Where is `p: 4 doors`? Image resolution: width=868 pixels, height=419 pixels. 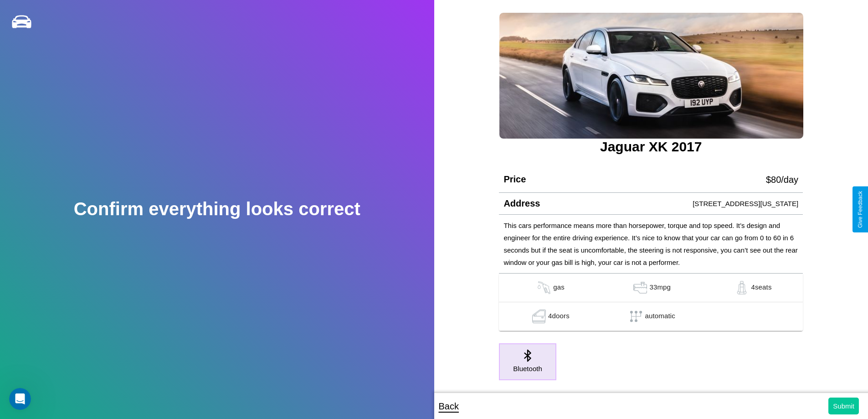 p: 4 doors is located at coordinates (558, 317).